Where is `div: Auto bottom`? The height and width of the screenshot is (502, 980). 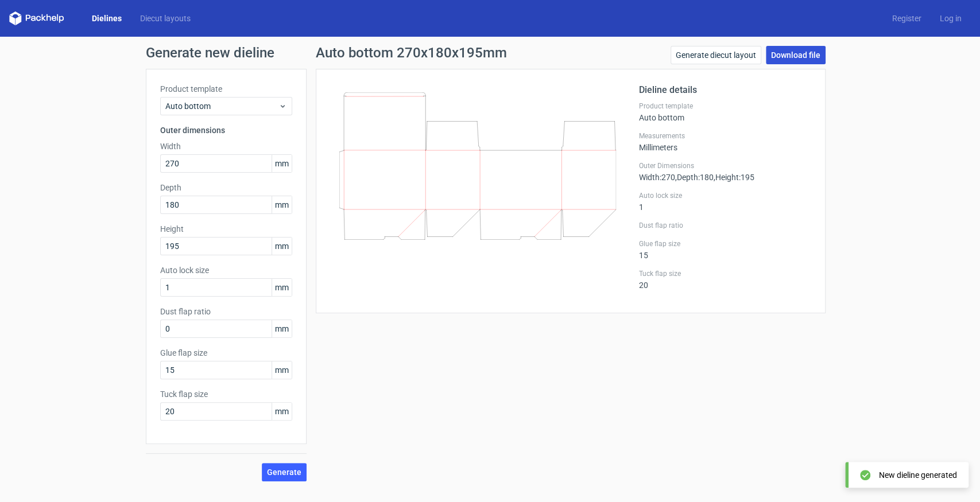
div: Auto bottom is located at coordinates (726, 112).